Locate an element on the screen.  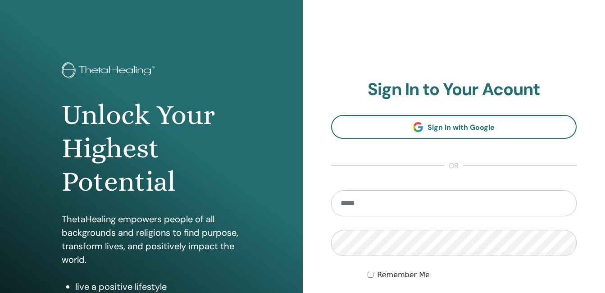
span: Sign In with Google is located at coordinates (461, 127).